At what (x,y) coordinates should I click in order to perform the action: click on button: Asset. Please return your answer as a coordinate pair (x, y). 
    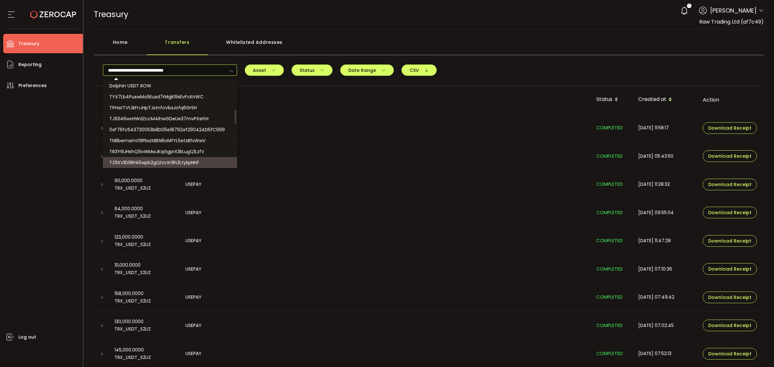
    Looking at the image, I should click on (264, 70).